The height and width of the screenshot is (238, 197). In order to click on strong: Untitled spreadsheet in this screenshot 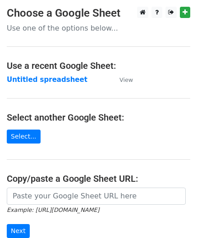, I will do `click(47, 80)`.